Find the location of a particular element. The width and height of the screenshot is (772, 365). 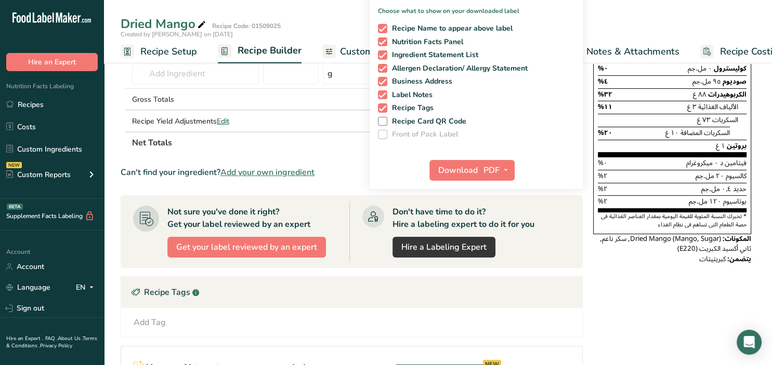

span: السكريات is located at coordinates (725, 120).